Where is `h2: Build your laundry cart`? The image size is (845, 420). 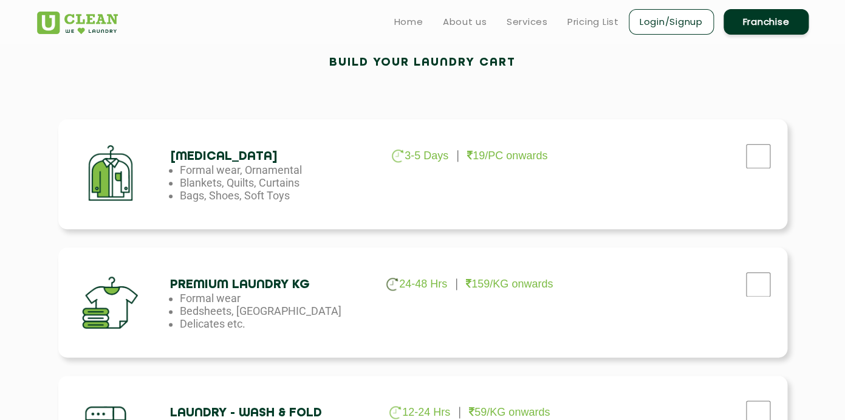
h2: Build your laundry cart is located at coordinates (422, 63).